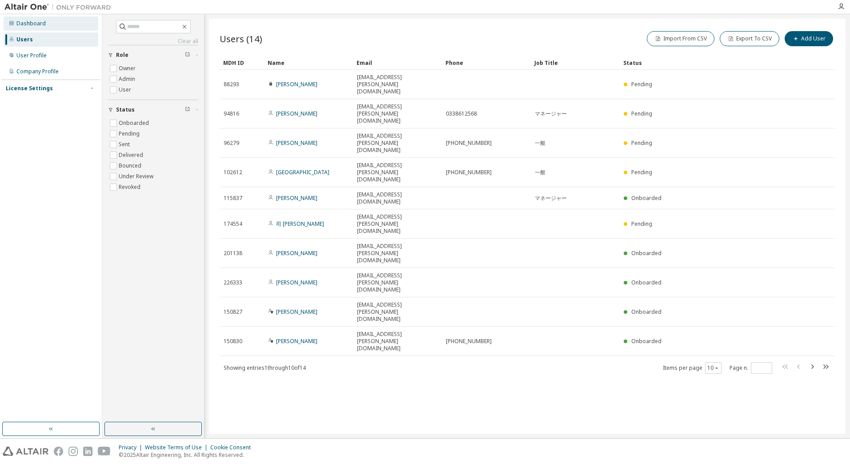 This screenshot has height=464, width=850. What do you see at coordinates (135, 123) in the screenshot?
I see `label: Onboarded` at bounding box center [135, 123].